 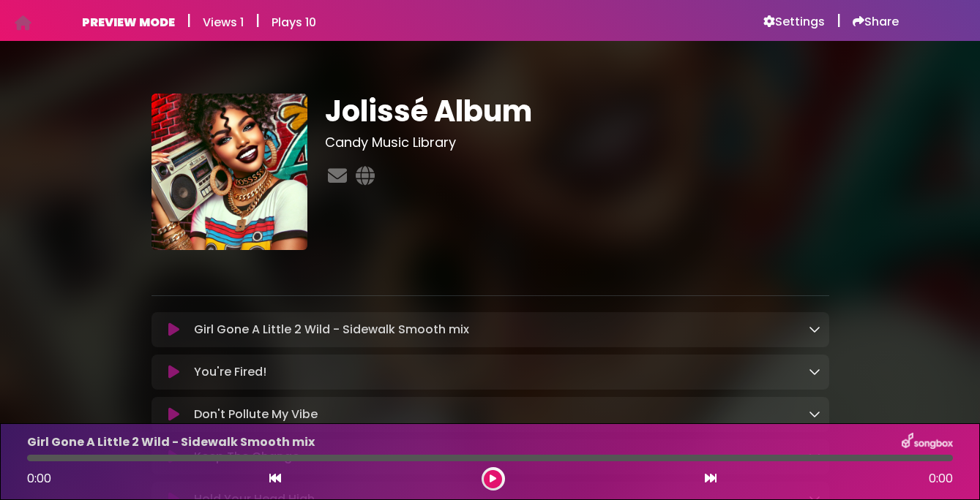 What do you see at coordinates (293, 22) in the screenshot?
I see `h6: Plays 10` at bounding box center [293, 22].